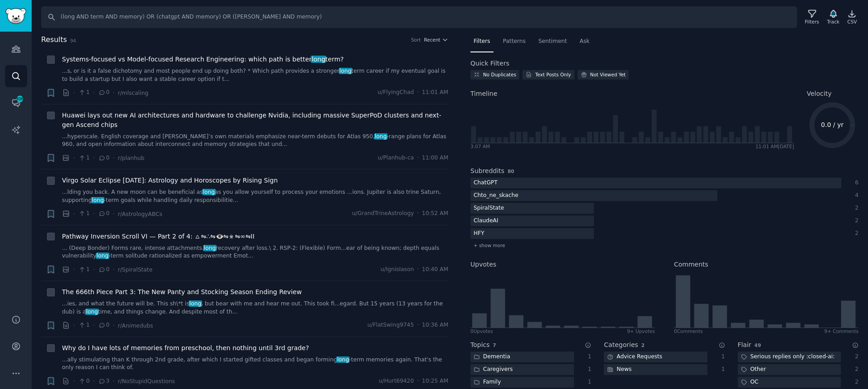 This screenshot has height=389, width=868. Describe the element at coordinates (435, 270) in the screenshot. I see `span: 10:40 AM` at that location.